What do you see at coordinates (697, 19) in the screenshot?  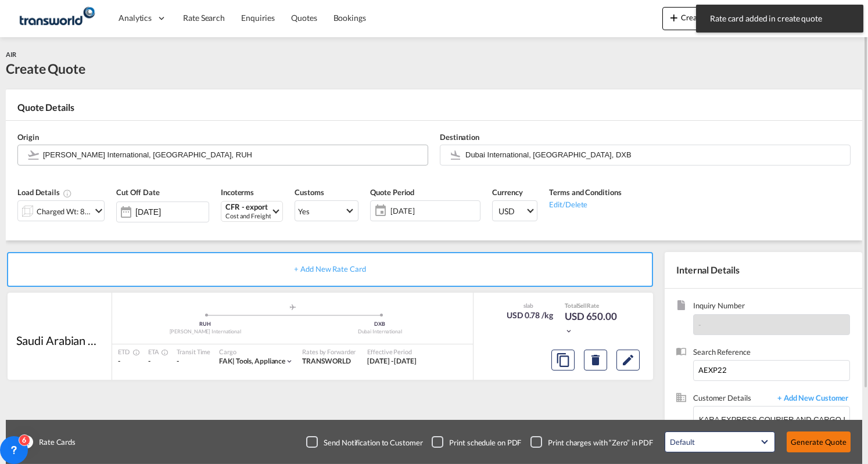 I see `button: icon-plus 400-fgCreate Quote` at bounding box center [697, 19].